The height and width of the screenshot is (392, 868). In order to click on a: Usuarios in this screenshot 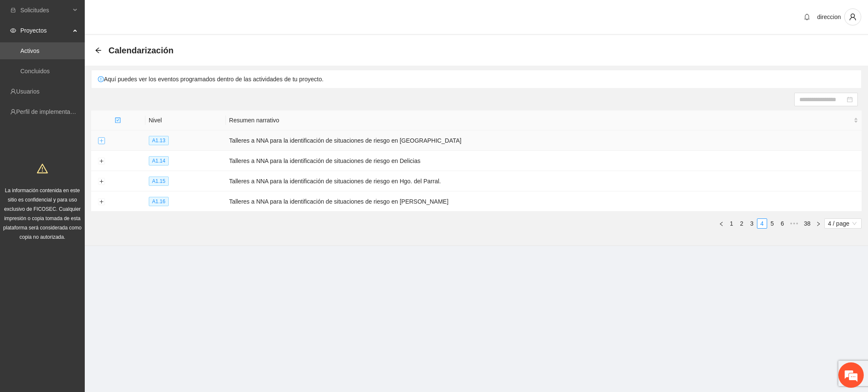, I will do `click(28, 92)`.